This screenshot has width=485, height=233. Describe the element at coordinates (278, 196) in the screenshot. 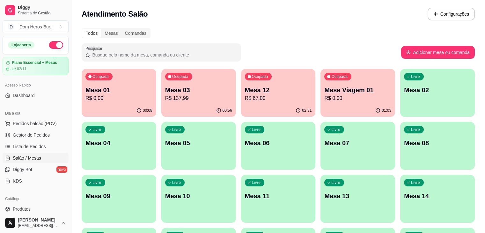

I see `p: Mesa 11` at that location.